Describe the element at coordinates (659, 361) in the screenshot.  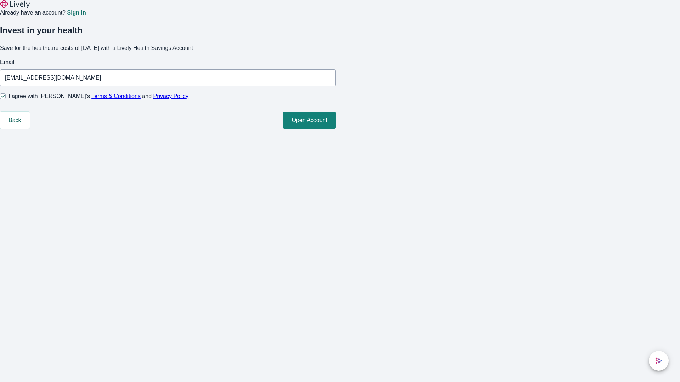
I see `svg: Lively AI Assistant` at that location.